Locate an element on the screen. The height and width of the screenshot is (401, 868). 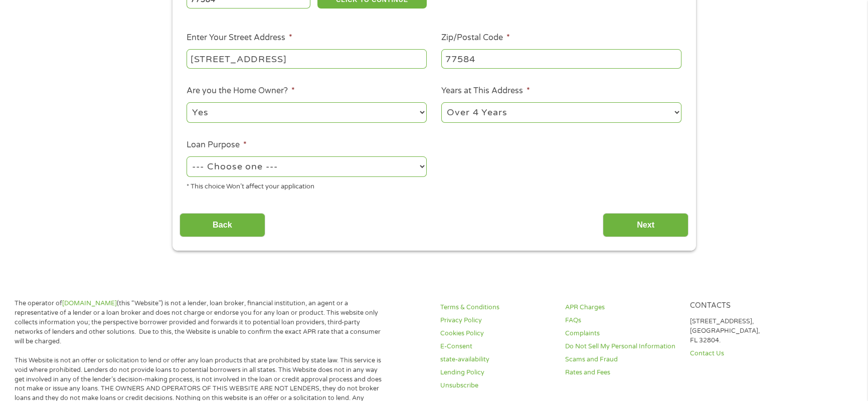
a: Scams and Fraud is located at coordinates (621, 360).